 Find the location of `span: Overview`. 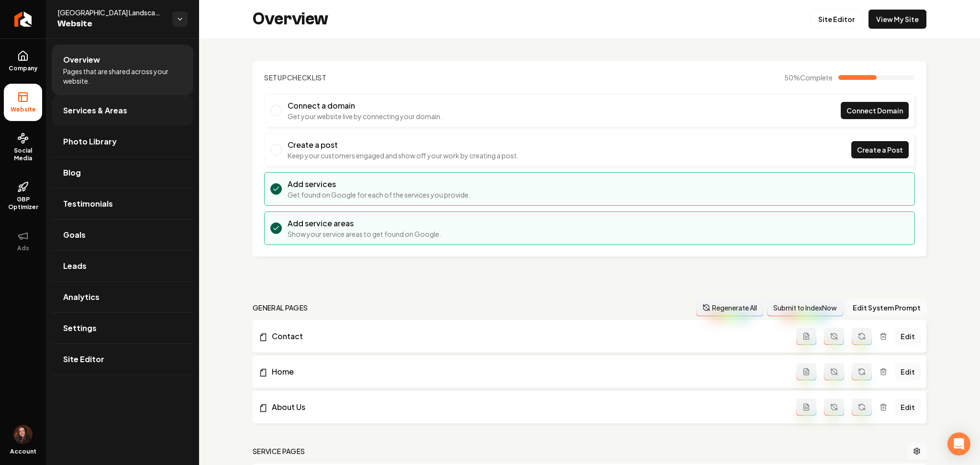

span: Overview is located at coordinates (82, 60).